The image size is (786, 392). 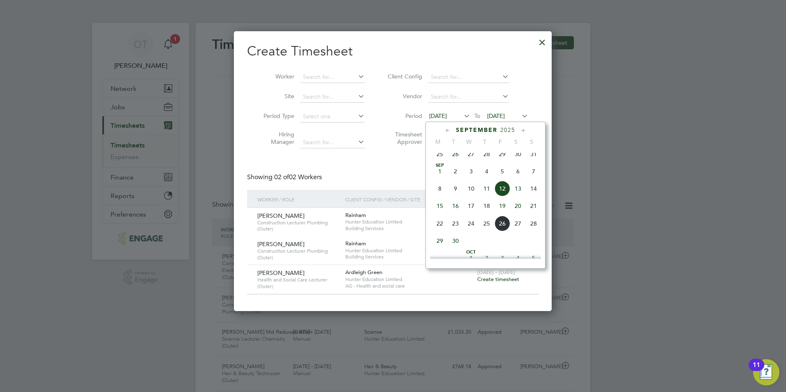 I want to click on span: 19, so click(x=503, y=206).